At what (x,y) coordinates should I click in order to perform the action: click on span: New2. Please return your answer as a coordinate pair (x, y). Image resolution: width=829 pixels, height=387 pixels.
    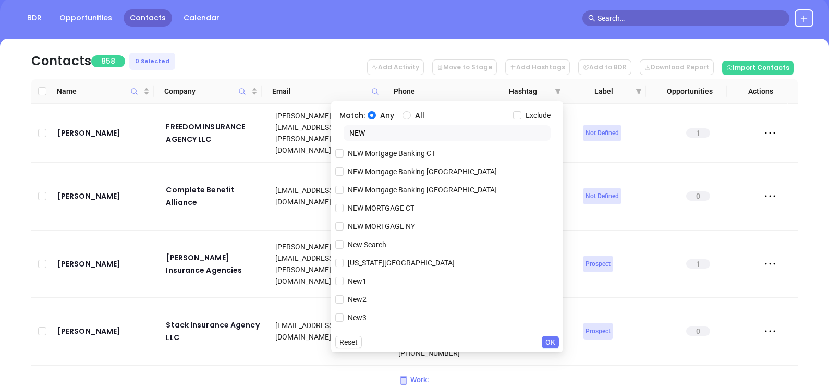
    Looking at the image, I should click on (357, 299).